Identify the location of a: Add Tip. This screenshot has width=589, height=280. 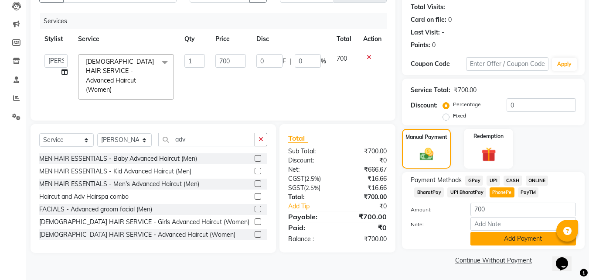
(314, 206).